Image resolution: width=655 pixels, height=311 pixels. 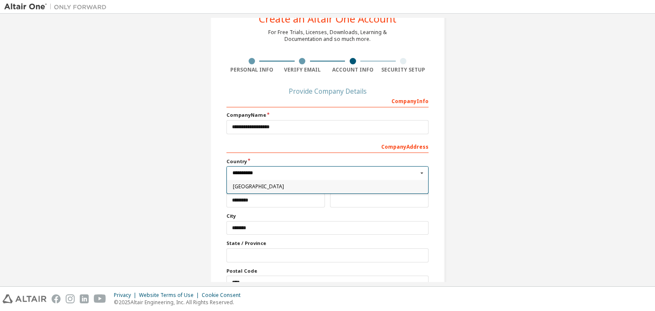 I want to click on div: Provide Company Details, so click(x=328, y=91).